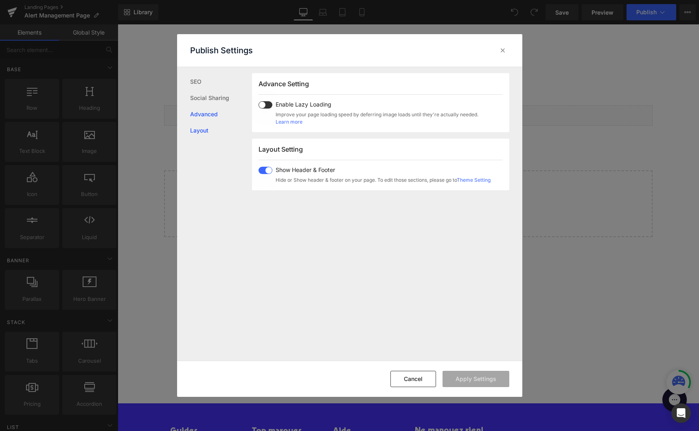  What do you see at coordinates (169, 407) in the screenshot?
I see `h5: Top marques` at bounding box center [169, 407].